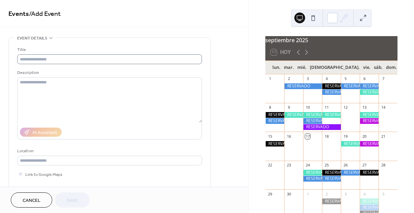  Describe the element at coordinates (383, 165) in the screenshot. I see `div: 28` at that location.